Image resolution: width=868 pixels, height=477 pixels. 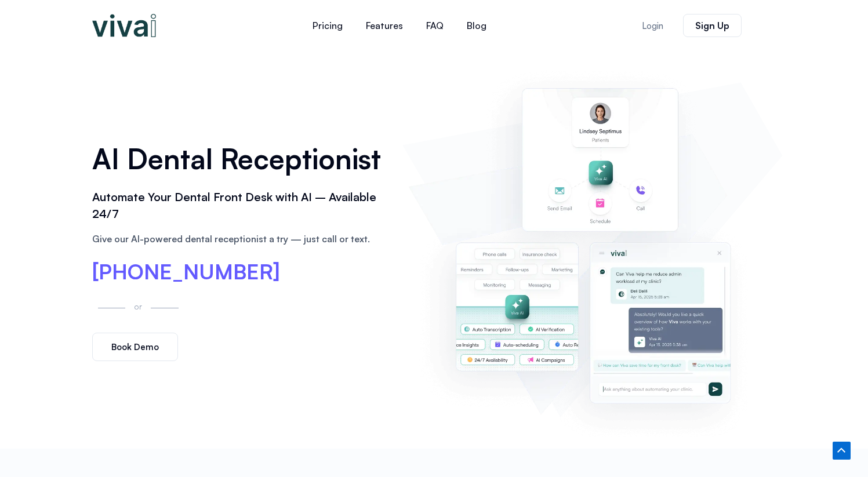 I want to click on a: Login, so click(x=652, y=26).